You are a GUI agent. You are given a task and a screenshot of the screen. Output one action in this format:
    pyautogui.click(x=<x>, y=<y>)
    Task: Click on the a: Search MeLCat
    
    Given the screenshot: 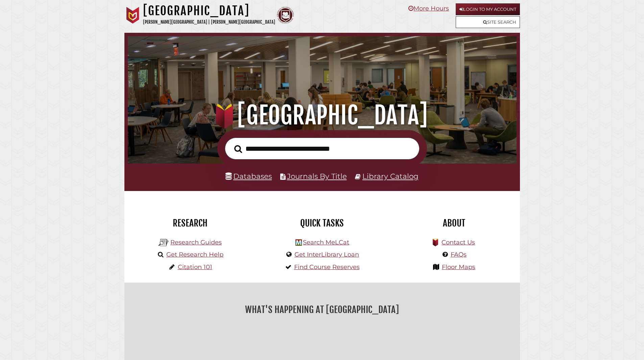 What is the action you would take?
    pyautogui.click(x=326, y=243)
    